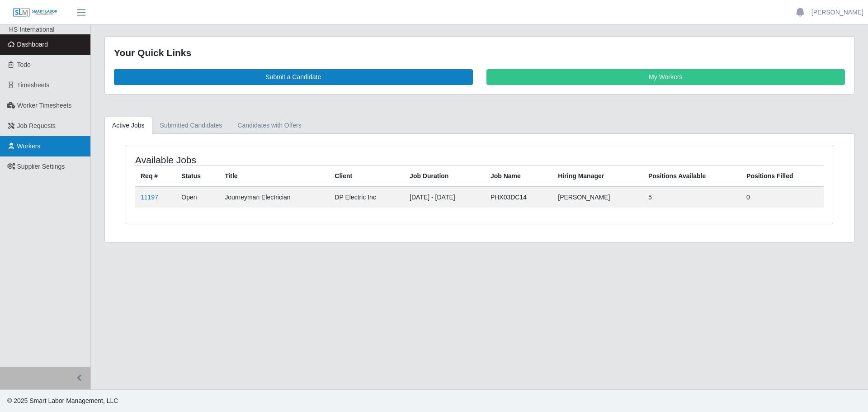 This screenshot has height=412, width=868. I want to click on img: SLM Logo, so click(35, 13).